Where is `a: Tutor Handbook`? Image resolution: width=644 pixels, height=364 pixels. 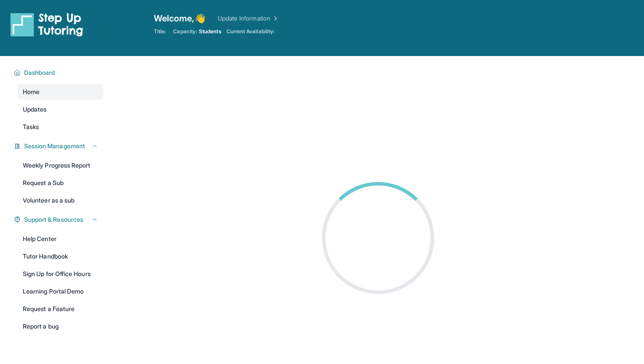 a: Tutor Handbook is located at coordinates (61, 257).